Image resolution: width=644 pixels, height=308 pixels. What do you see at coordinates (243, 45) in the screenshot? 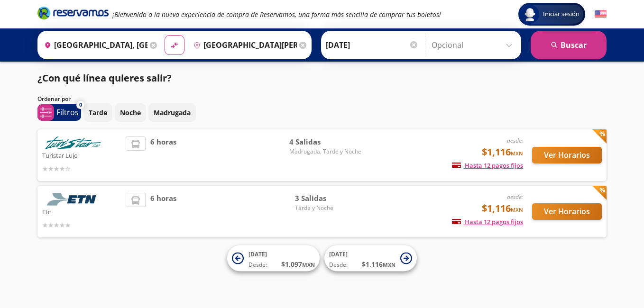
I see `input: Buscar Destino` at bounding box center [243, 45].